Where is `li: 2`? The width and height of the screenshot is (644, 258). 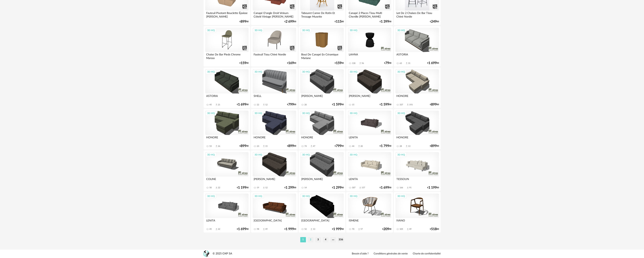 li: 2 is located at coordinates (311, 240).